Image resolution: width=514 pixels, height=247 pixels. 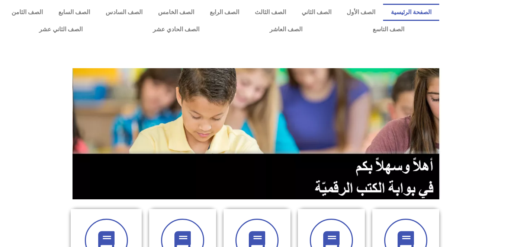 What do you see at coordinates (224, 12) in the screenshot?
I see `a: الصف الرابع` at bounding box center [224, 12].